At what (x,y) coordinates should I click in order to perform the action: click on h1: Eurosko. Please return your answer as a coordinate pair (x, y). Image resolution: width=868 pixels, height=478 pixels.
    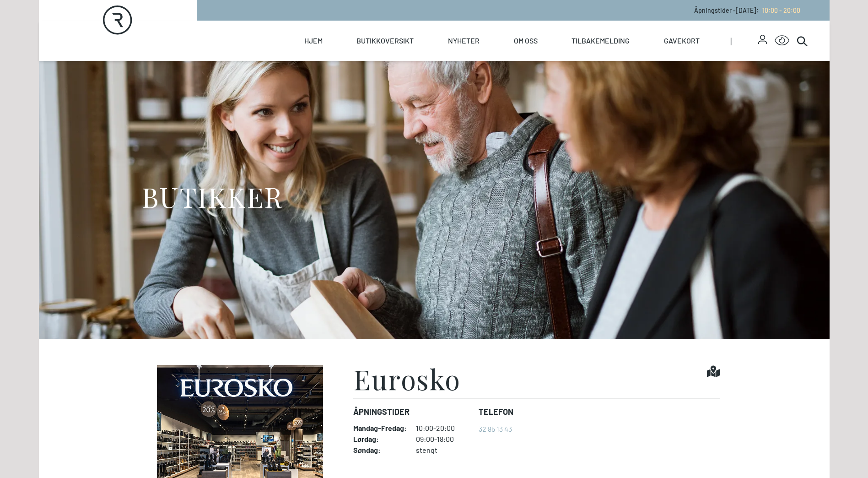
    Looking at the image, I should click on (407, 379).